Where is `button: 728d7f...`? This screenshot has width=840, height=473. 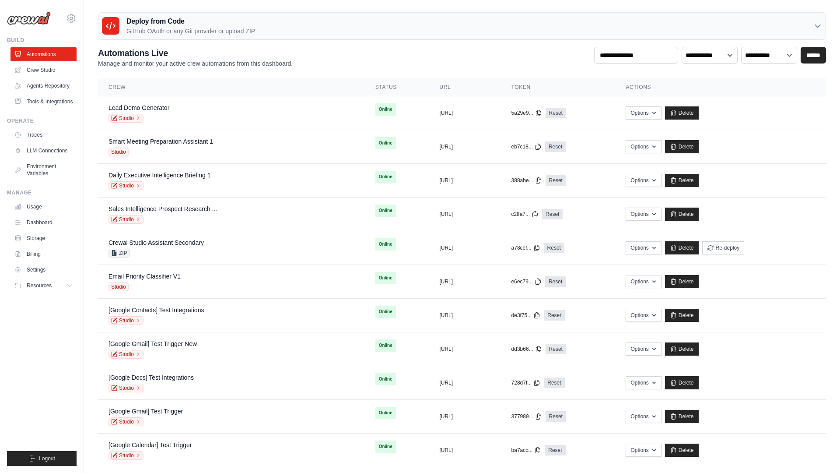 button: 728d7f... is located at coordinates (526, 382).